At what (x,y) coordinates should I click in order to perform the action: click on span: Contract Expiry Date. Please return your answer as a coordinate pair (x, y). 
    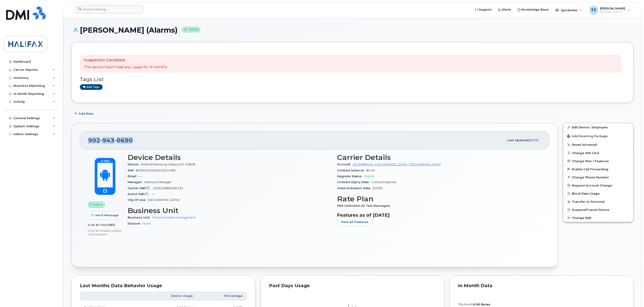
    Looking at the image, I should click on (354, 182).